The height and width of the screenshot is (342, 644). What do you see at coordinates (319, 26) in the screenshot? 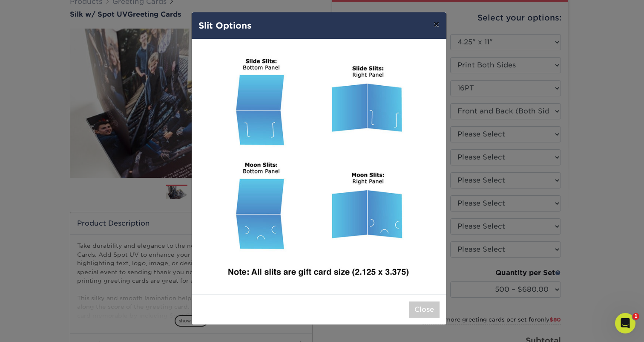
I see `h4: Slit Options` at bounding box center [319, 26].